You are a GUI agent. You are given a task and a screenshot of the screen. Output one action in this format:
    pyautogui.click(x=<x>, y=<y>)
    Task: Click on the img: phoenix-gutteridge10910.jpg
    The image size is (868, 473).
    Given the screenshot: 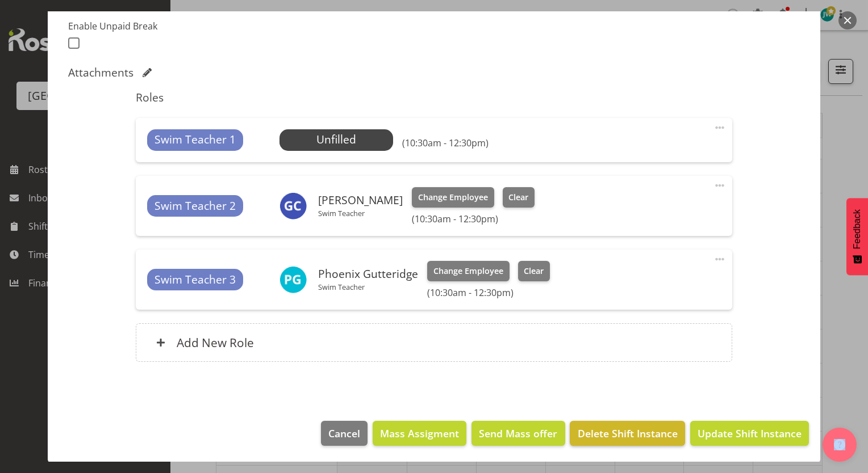 What is the action you would take?
    pyautogui.click(x=293, y=280)
    